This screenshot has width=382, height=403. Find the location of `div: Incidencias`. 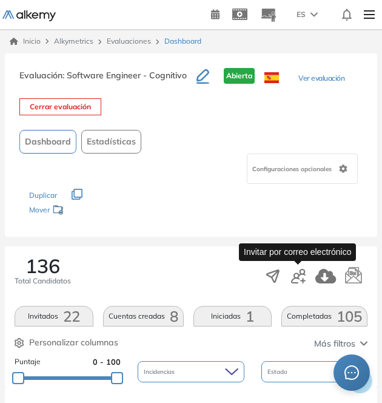

div: Incidencias is located at coordinates (191, 371).